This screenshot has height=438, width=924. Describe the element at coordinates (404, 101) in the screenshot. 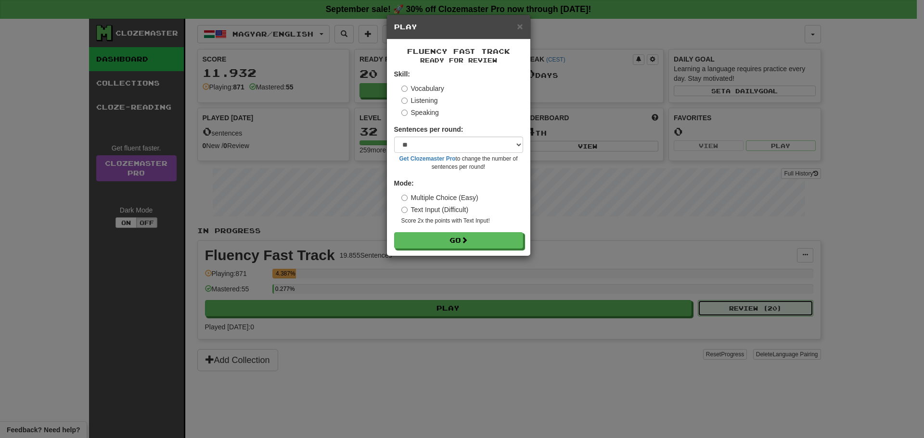

I see `input: Listening` at that location.